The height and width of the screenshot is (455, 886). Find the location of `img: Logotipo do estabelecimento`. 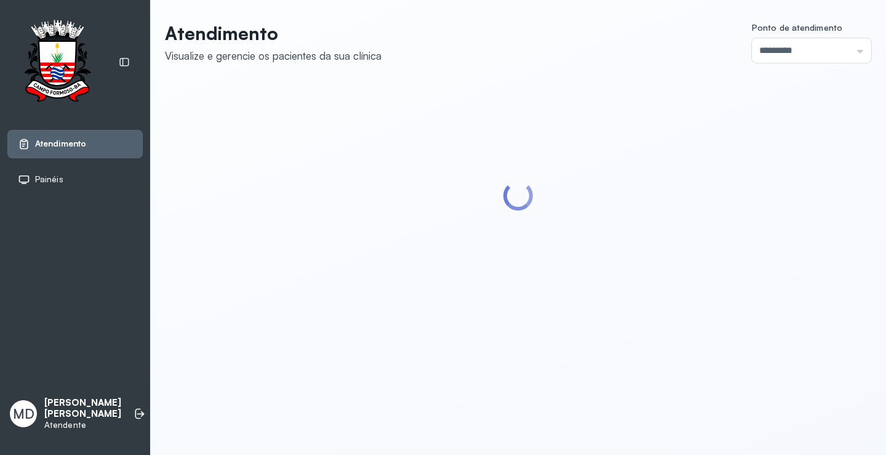

img: Logotipo do estabelecimento is located at coordinates (57, 62).